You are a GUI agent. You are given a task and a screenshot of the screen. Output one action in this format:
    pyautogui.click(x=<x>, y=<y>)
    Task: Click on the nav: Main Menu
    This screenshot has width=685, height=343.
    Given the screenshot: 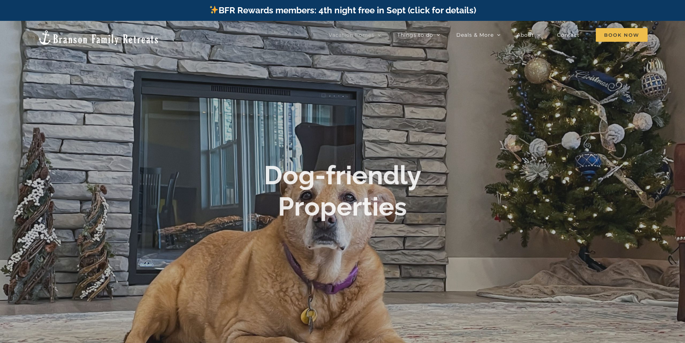 What is the action you would take?
    pyautogui.click(x=488, y=35)
    